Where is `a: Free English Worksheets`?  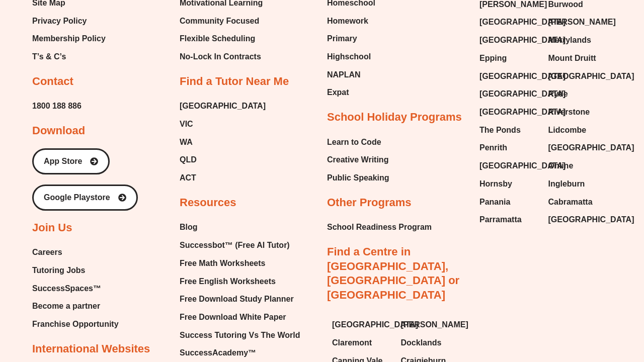
a: Free English Worksheets is located at coordinates (239, 282).